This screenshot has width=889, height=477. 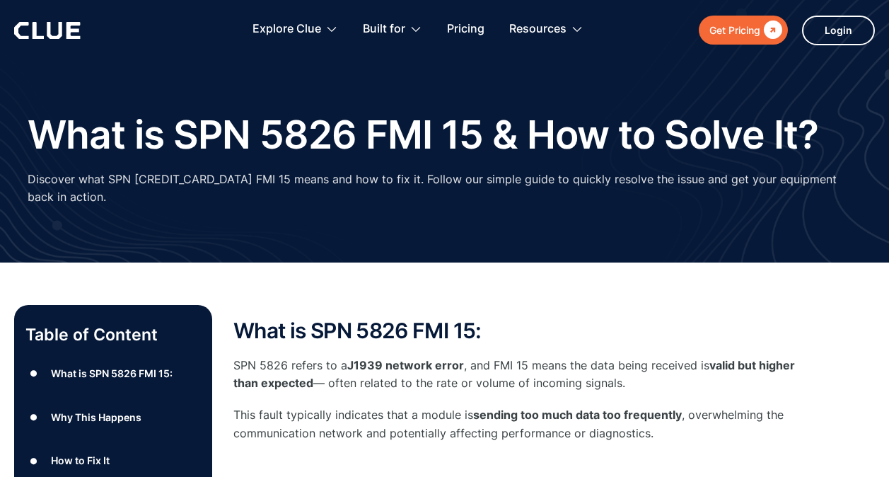 I want to click on a: Get Pricing, so click(x=743, y=30).